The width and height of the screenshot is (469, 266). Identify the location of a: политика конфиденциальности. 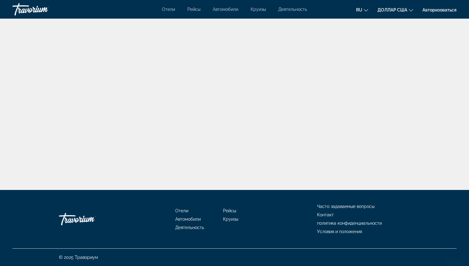
(349, 223).